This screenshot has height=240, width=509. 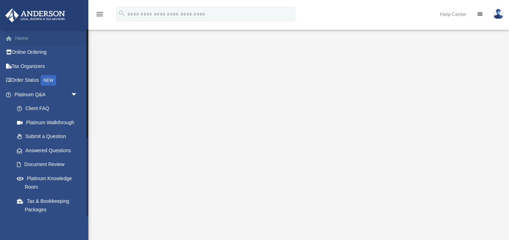 What do you see at coordinates (122, 13) in the screenshot?
I see `i: search` at bounding box center [122, 13].